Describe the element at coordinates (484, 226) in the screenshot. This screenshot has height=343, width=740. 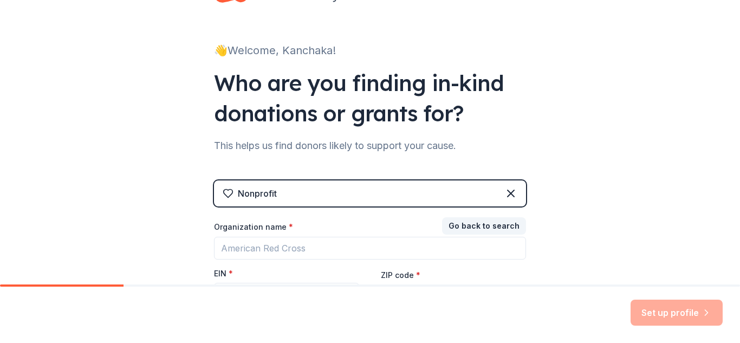
I see `button: Go back to search` at that location.